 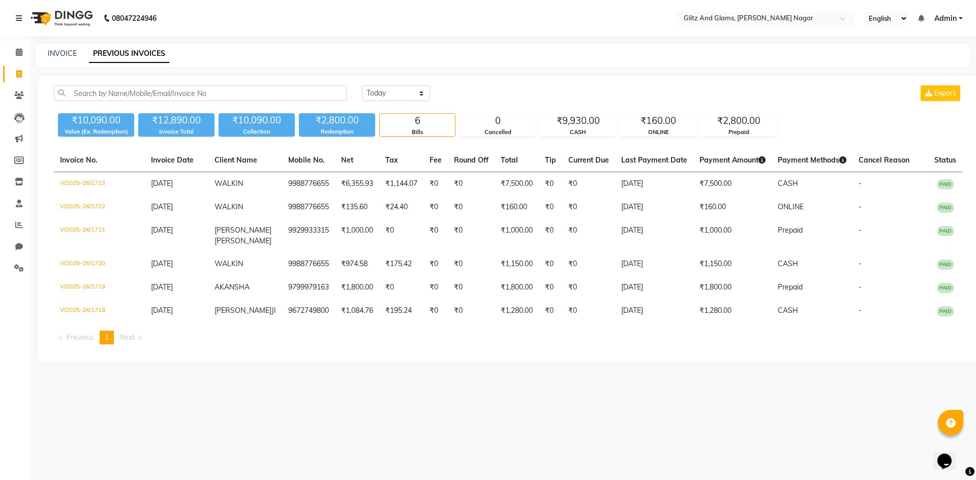 I want to click on td: ₹195.24, so click(x=401, y=311).